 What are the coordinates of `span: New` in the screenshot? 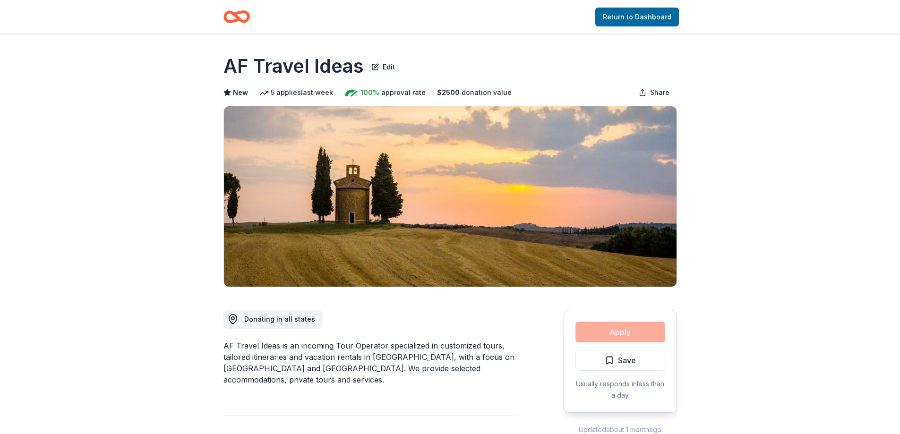 It's located at (240, 93).